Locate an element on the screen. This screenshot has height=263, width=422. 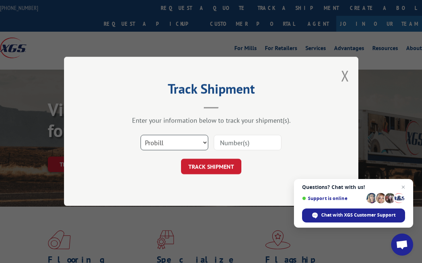
div: Open chat is located at coordinates (402, 244).